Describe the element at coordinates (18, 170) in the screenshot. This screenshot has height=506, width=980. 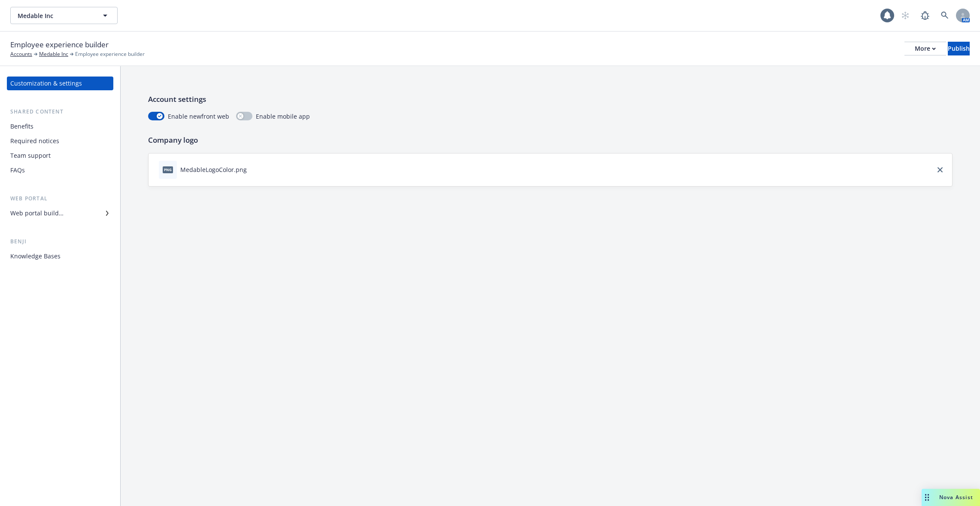
I see `div: FAQs` at that location.